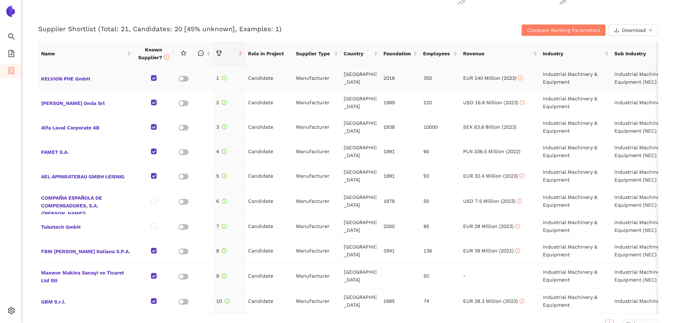  Describe the element at coordinates (222, 226) in the screenshot. I see `span: 7` at that location.